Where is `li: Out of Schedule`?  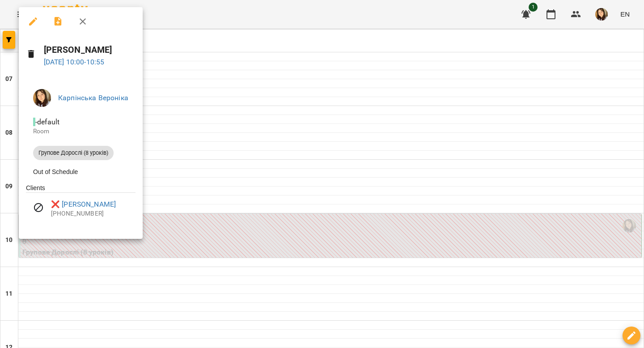
li: Out of Schedule is located at coordinates (81, 172).